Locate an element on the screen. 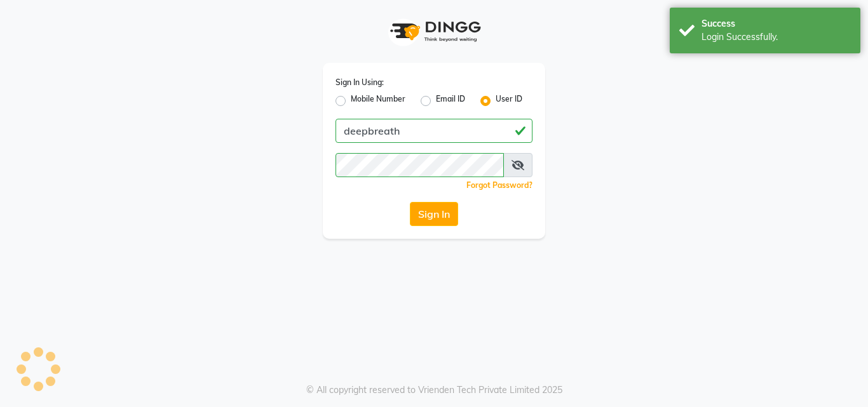 The height and width of the screenshot is (407, 868). div: Login Successfully. is located at coordinates (776, 37).